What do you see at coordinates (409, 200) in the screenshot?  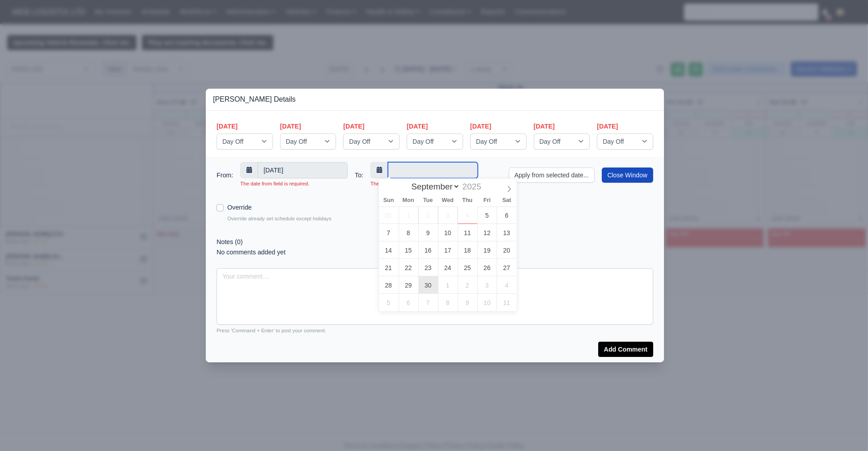 I see `span: Mon` at bounding box center [409, 200].